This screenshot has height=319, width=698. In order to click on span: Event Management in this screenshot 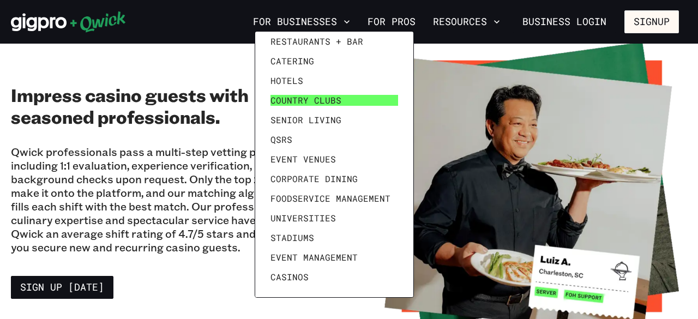, I will do `click(314, 257)`.